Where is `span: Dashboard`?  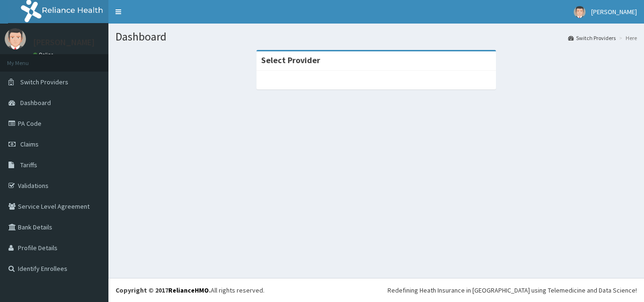
span: Dashboard is located at coordinates (35, 103).